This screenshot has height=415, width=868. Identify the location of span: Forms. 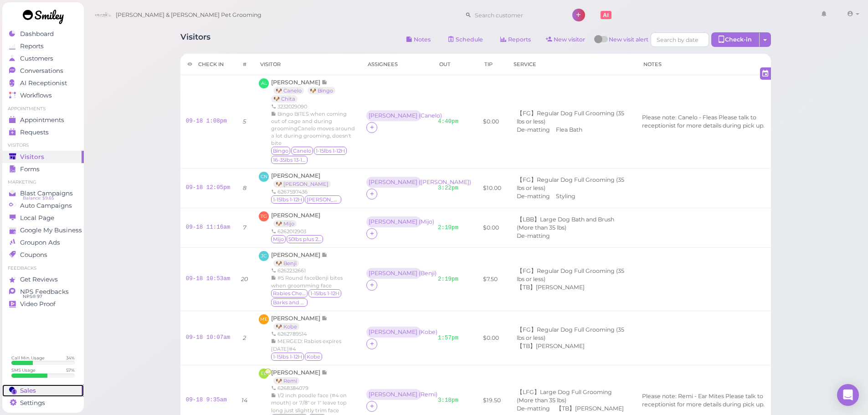
(29, 169).